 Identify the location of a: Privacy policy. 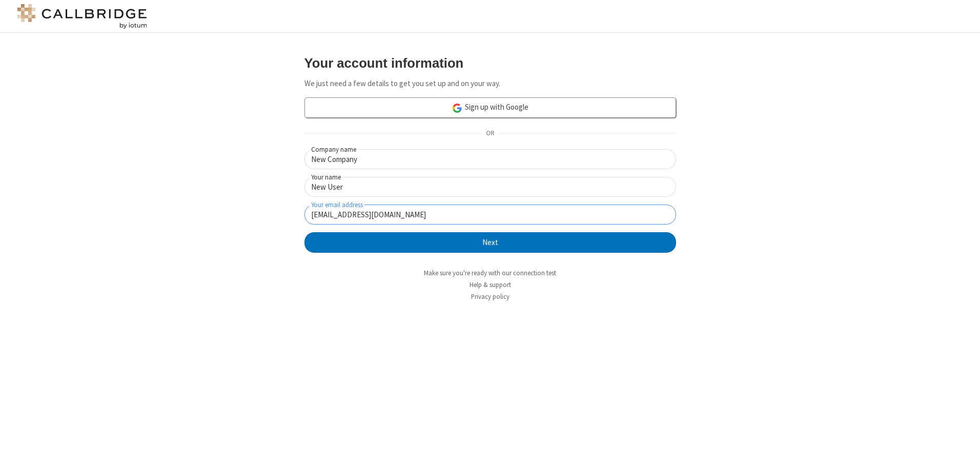
(490, 296).